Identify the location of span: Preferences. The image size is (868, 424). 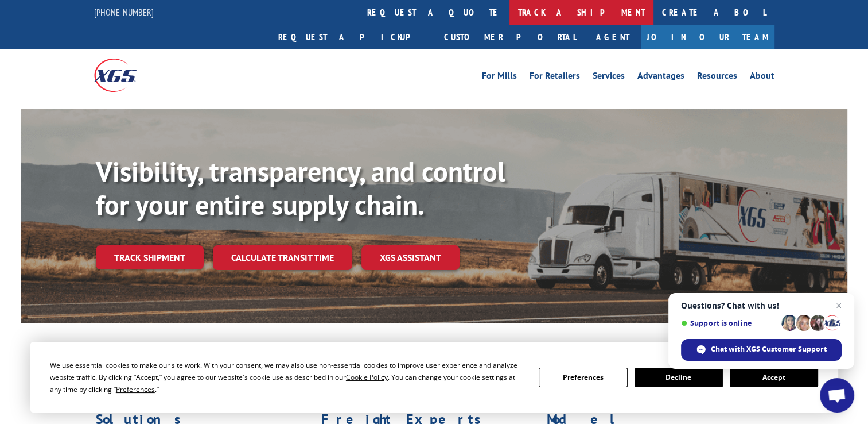
(136, 389).